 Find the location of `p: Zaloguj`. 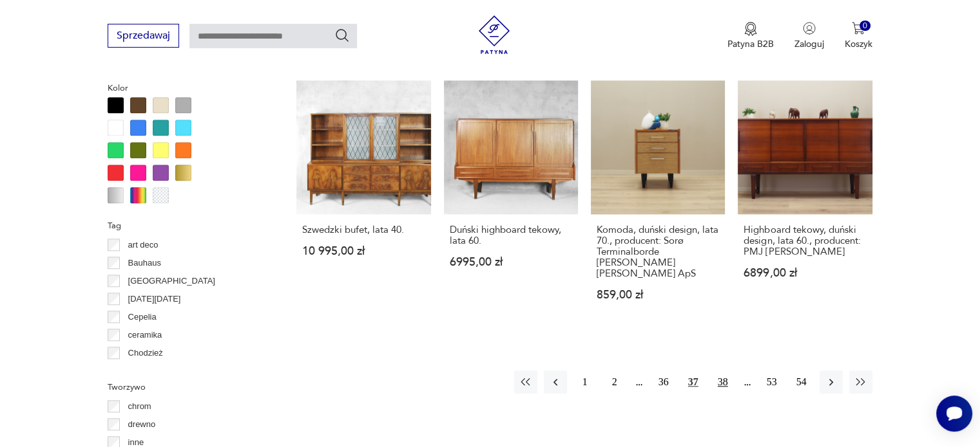

p: Zaloguj is located at coordinates (809, 44).